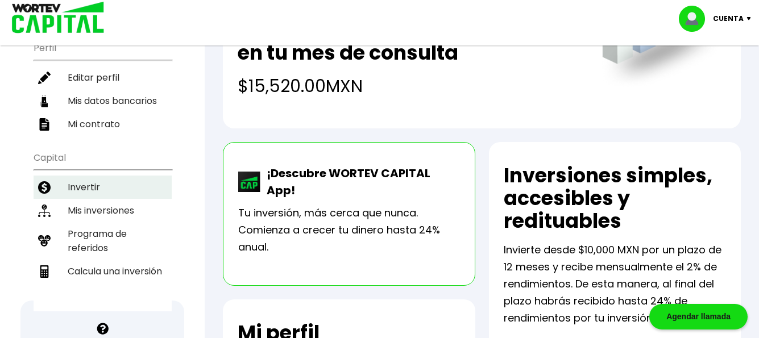  I want to click on li: Mis datos bancarios, so click(102, 101).